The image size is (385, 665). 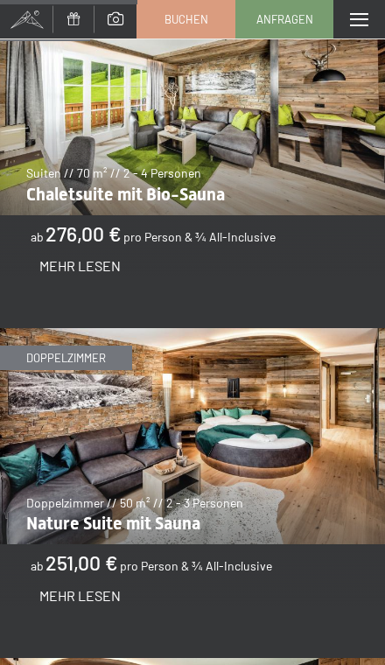 I want to click on a: Anfragen, so click(x=284, y=19).